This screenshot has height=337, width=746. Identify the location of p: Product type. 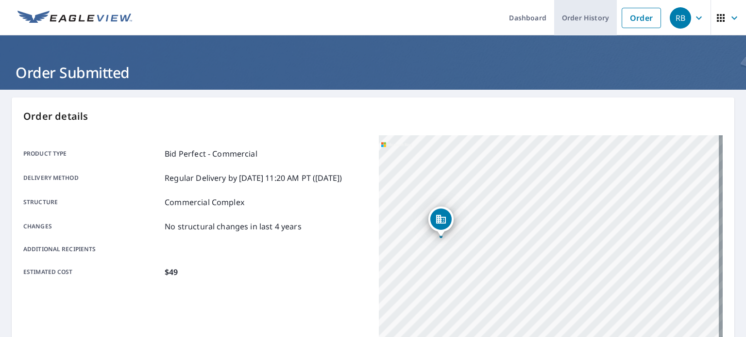
(92, 154).